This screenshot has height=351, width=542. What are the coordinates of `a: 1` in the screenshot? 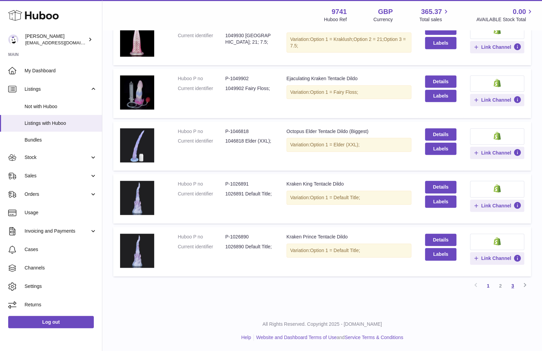 It's located at (488, 286).